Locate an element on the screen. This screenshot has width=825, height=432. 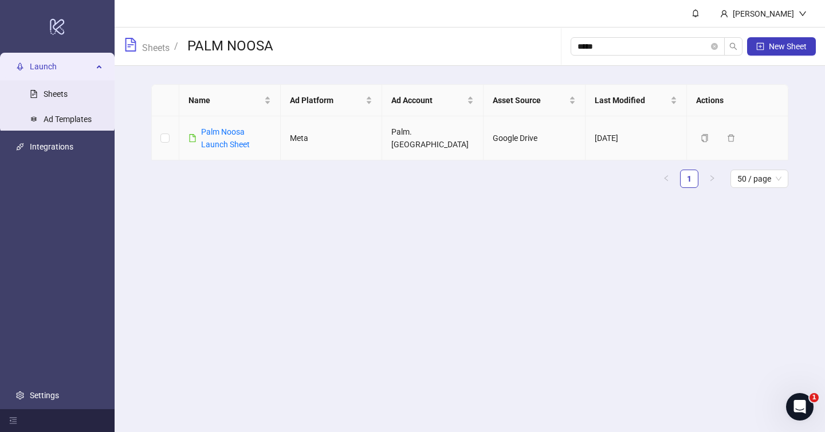
span: 50 / page is located at coordinates (759, 179).